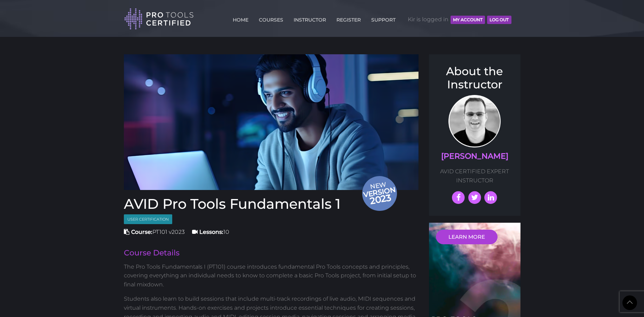 This screenshot has width=644, height=317. Describe the element at coordinates (271, 18) in the screenshot. I see `a: COURSES` at that location.